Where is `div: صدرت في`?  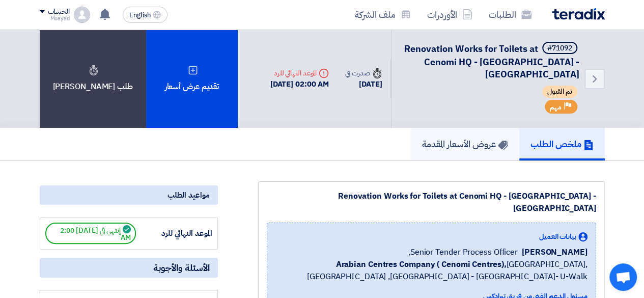 div: صدرت في is located at coordinates (364, 73).